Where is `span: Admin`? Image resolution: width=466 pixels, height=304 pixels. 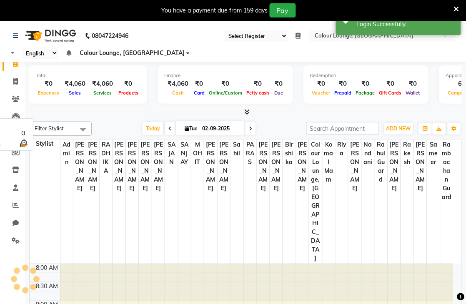 span: Admin is located at coordinates (67, 153).